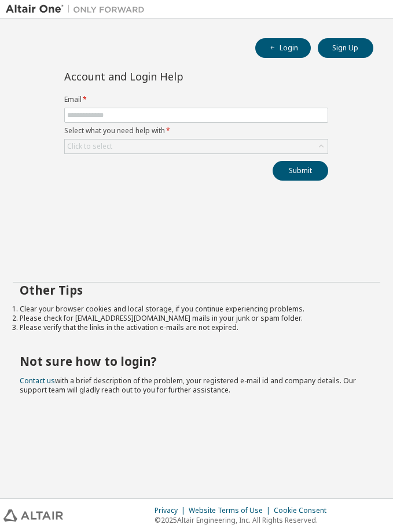 The image size is (393, 532). What do you see at coordinates (196, 99) in the screenshot?
I see `label: Email` at bounding box center [196, 99].